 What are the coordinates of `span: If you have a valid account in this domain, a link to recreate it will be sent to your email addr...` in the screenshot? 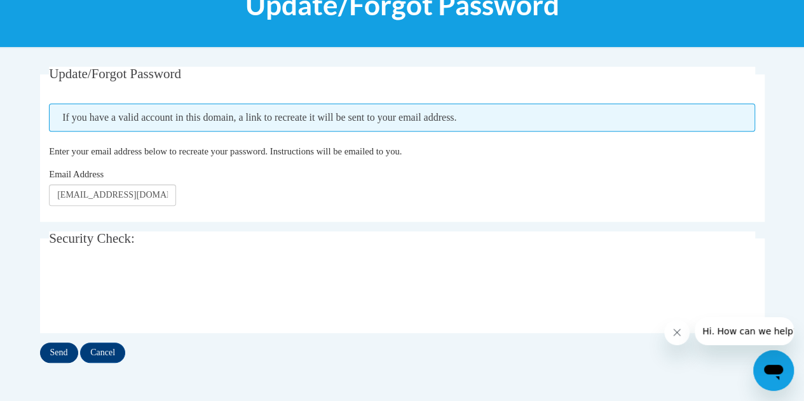 It's located at (401, 118).